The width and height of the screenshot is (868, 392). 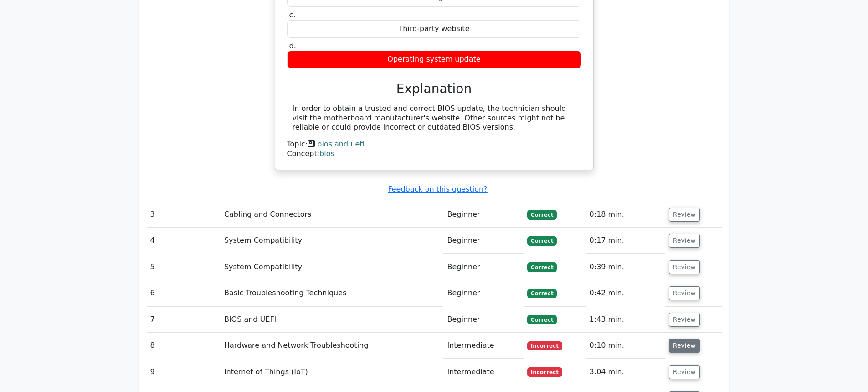 I want to click on td: 0:39 min., so click(x=626, y=267).